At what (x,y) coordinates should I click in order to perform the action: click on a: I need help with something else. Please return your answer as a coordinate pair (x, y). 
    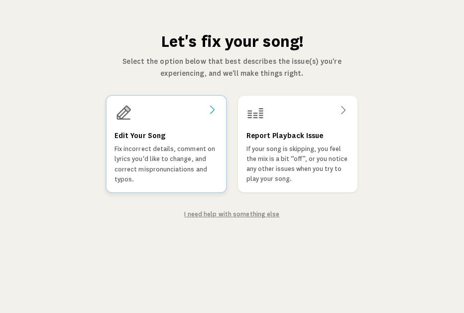
    Looking at the image, I should click on (232, 214).